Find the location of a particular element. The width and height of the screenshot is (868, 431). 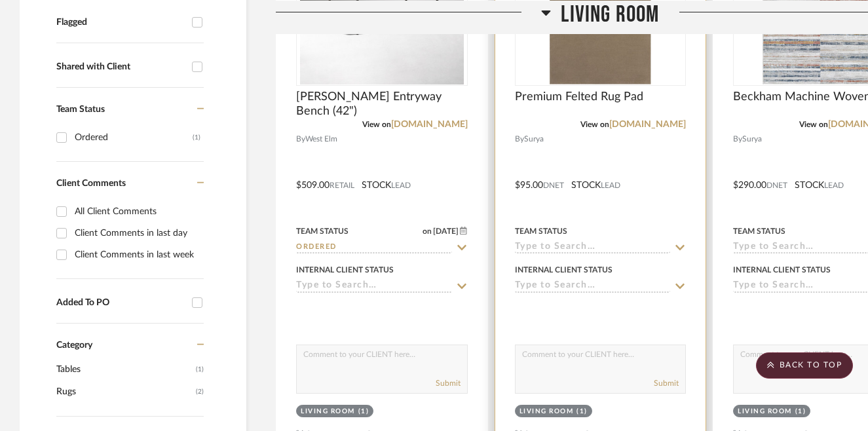

span: (1) is located at coordinates (200, 369).